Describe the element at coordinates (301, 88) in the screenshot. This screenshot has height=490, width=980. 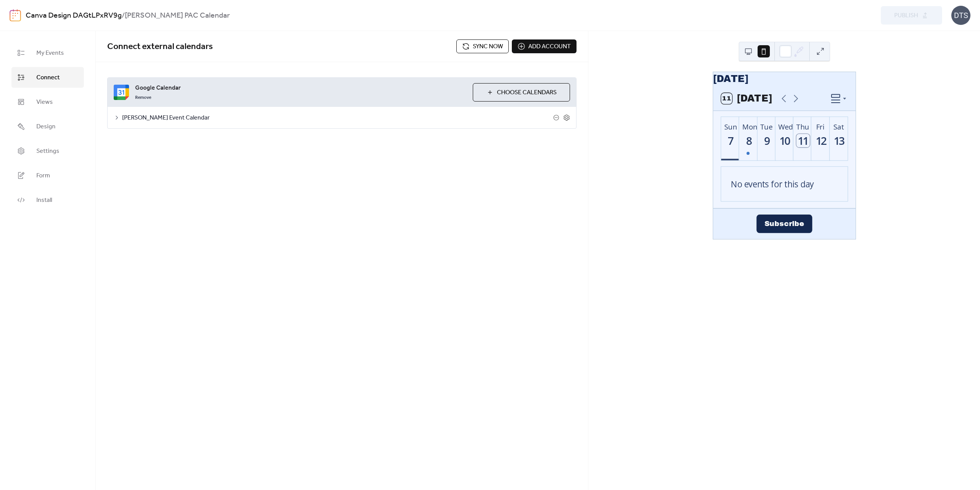
I see `span: Google Calendar` at that location.